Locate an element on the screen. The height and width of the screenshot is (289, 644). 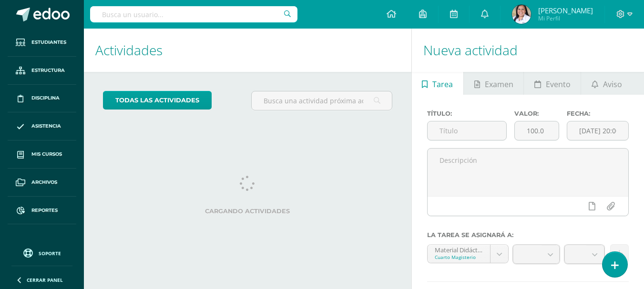
a: Soporte is located at coordinates (41, 253).